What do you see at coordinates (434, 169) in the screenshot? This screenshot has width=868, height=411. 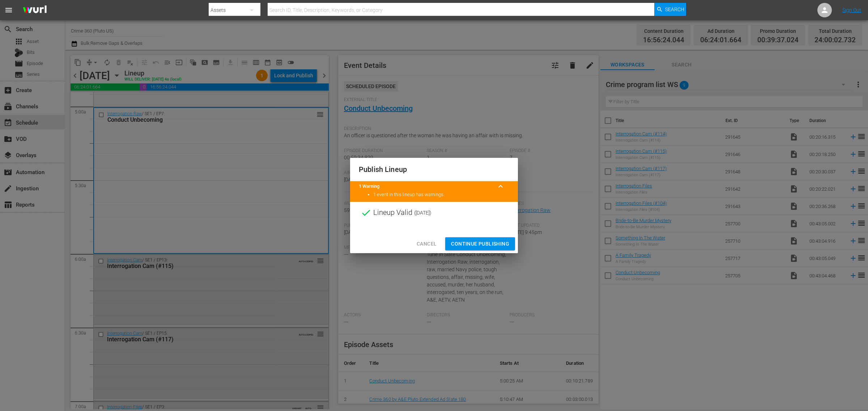 I see `h2: Publish Lineup` at bounding box center [434, 169].